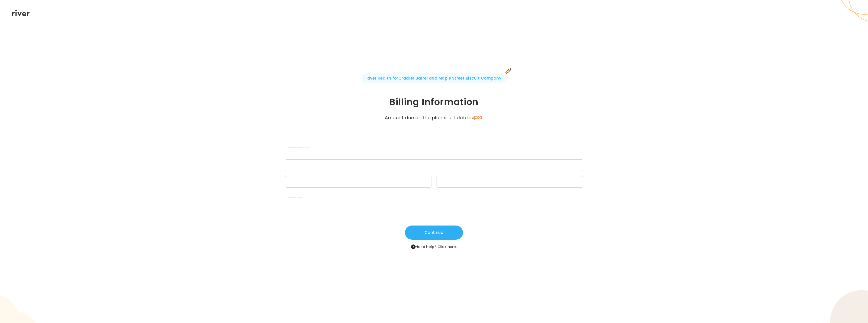  What do you see at coordinates (434, 79) in the screenshot?
I see `span: River Health for Cracker Barrel and Maple Street Biscuit Company` at bounding box center [434, 79].